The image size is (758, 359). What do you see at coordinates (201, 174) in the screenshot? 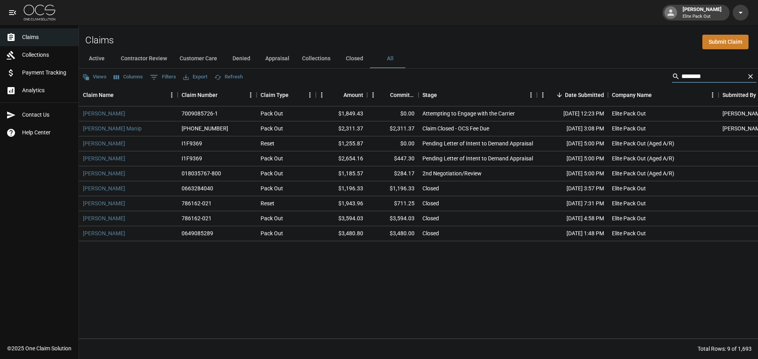
I see `div: 018035767-800` at bounding box center [201, 174].